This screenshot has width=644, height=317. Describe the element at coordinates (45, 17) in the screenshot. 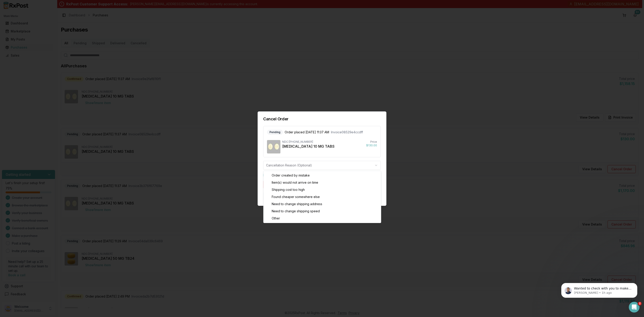

I see `div: message notification from Manuel, 1h ago. Wanted to check with you to make sure you are aware the...` at that location.